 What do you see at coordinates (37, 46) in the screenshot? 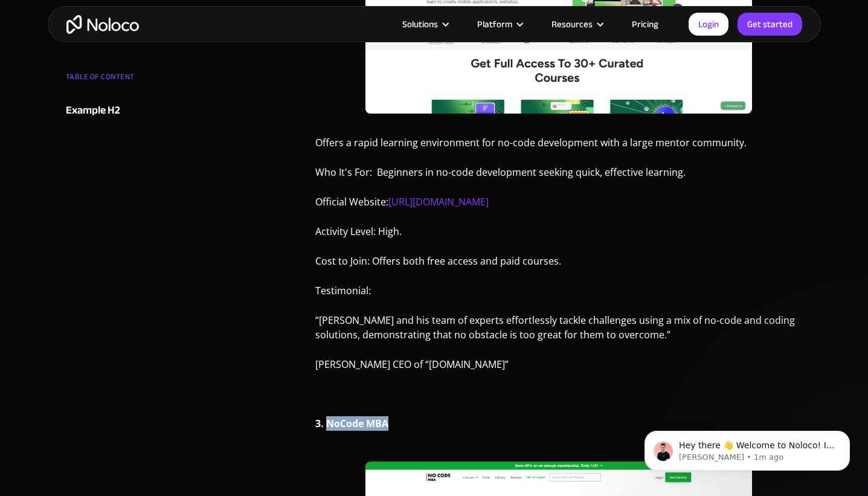
I see `img: Profile image for Darragh` at bounding box center [37, 46].